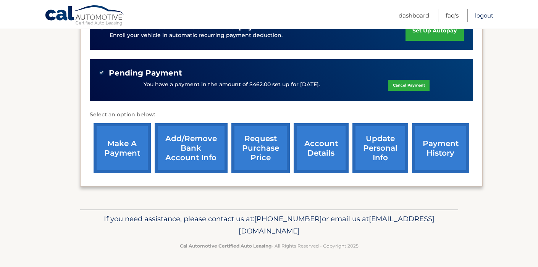 Image resolution: width=538 pixels, height=267 pixels. What do you see at coordinates (380, 148) in the screenshot?
I see `a: update personal info` at bounding box center [380, 148].